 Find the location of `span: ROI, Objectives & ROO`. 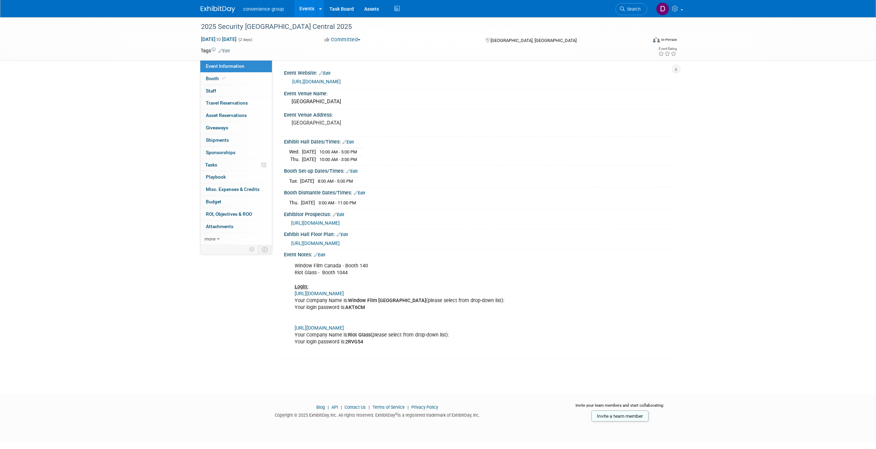

span: ROI, Objectives & ROO is located at coordinates (229, 214).